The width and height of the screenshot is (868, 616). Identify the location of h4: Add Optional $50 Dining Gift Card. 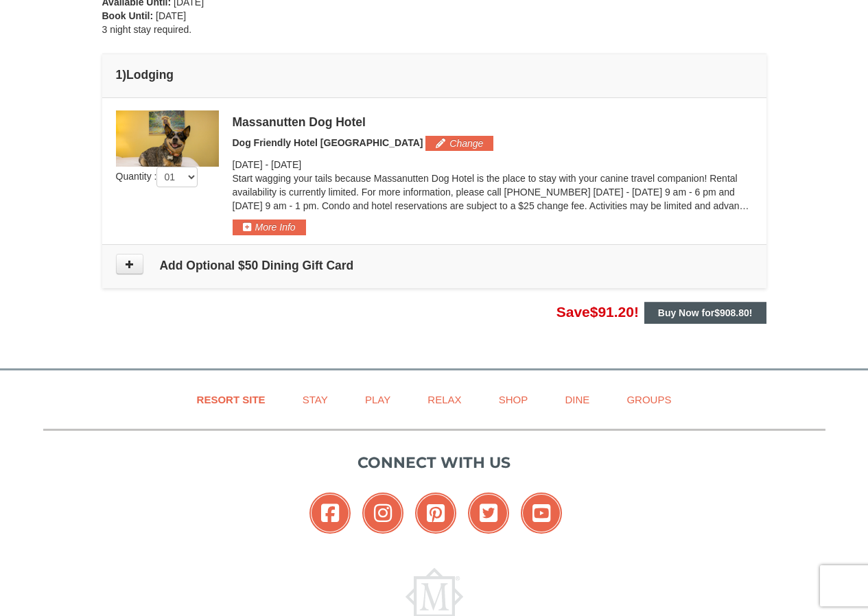
(435, 266).